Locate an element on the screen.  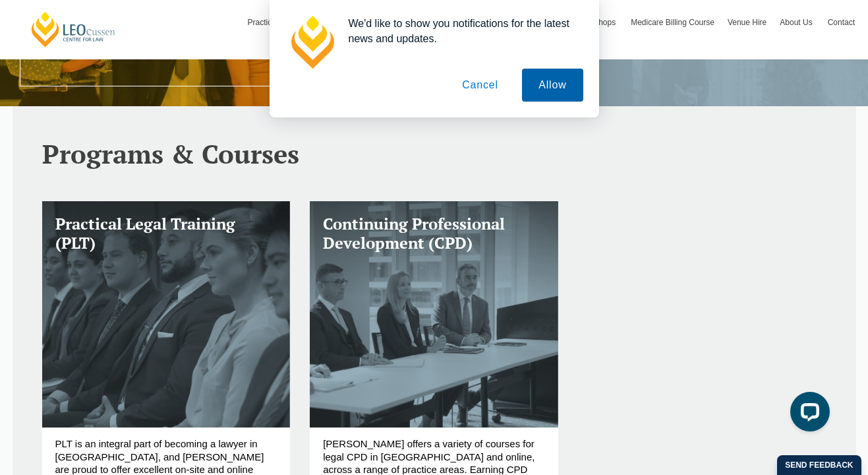
h3: Continuing Professional Development (CPD) is located at coordinates (434, 233).